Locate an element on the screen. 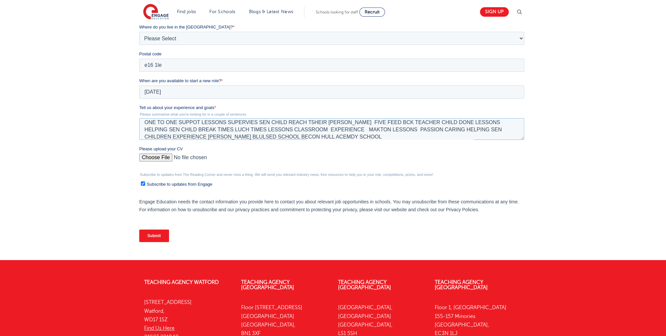  a: Find Us Here is located at coordinates (159, 328).